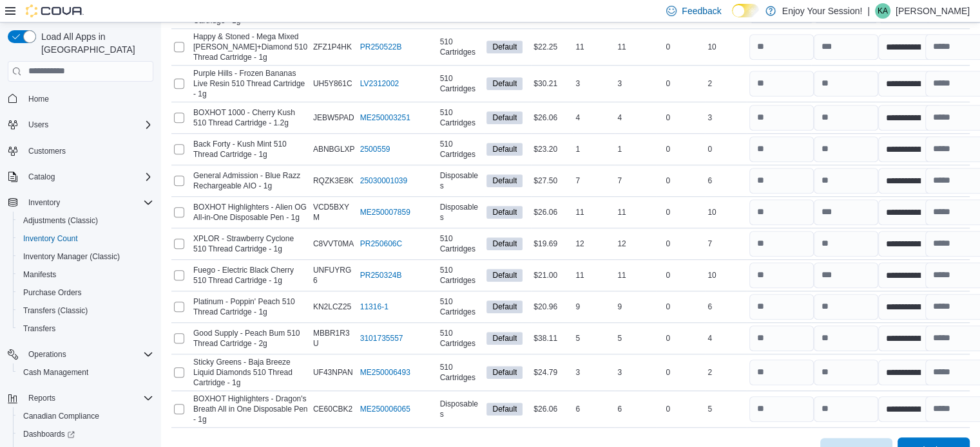  Describe the element at coordinates (86, 311) in the screenshot. I see `button: Transfers (Classic)` at that location.